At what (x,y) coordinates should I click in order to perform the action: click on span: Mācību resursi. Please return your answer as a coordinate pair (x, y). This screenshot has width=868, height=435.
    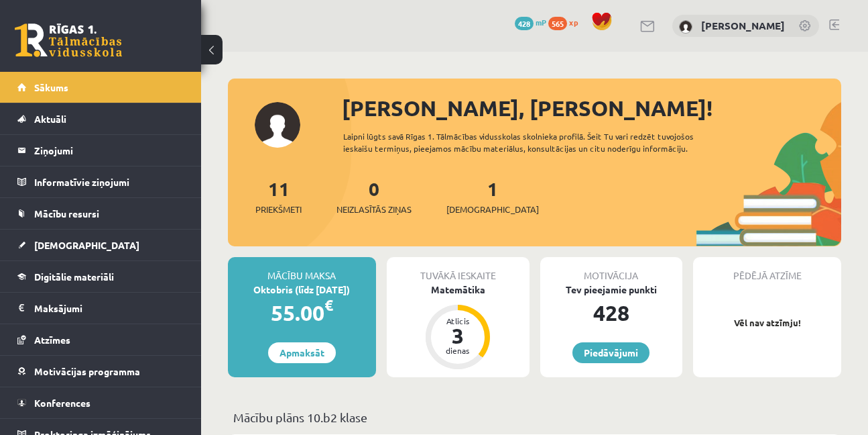
    Looking at the image, I should click on (67, 213).